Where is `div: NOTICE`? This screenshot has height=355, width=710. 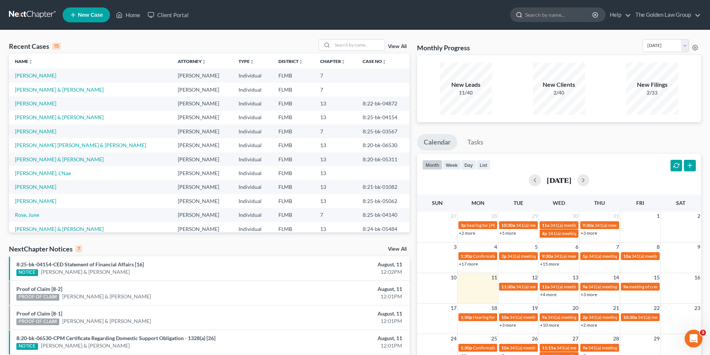 div: NOTICE is located at coordinates (27, 273).